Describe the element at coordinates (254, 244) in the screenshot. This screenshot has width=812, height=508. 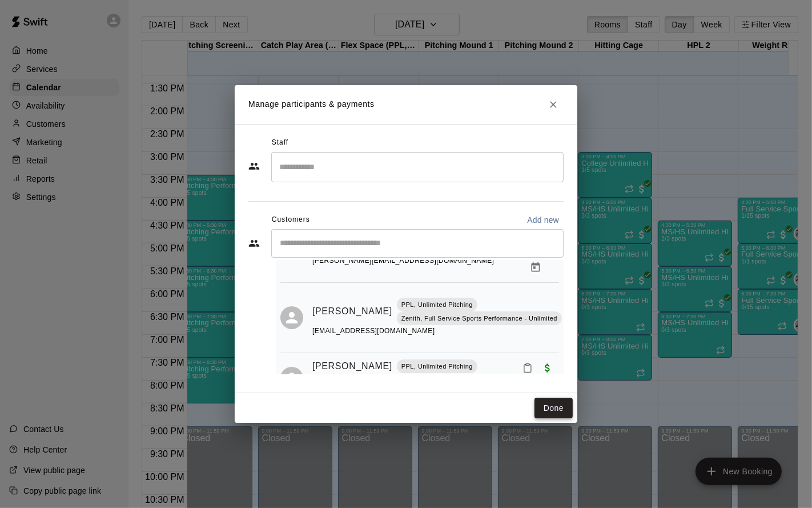
I see `svg: Customers` at that location.